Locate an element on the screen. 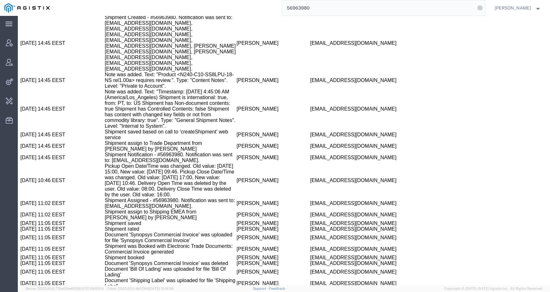  span: Server: 2025.20.0-710e05ee653 is located at coordinates (65, 289).